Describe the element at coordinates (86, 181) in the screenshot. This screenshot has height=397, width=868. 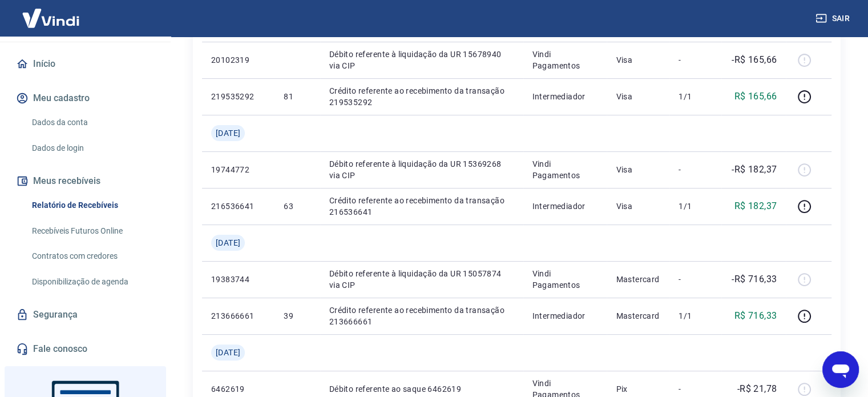
I see `button: Meus recebíveis` at that location.